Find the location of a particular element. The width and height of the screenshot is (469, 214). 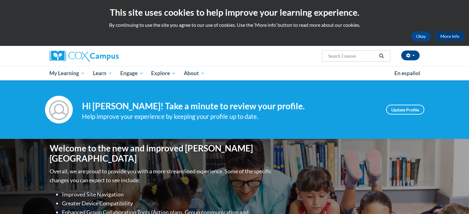

button: Account Settings is located at coordinates (410, 55).